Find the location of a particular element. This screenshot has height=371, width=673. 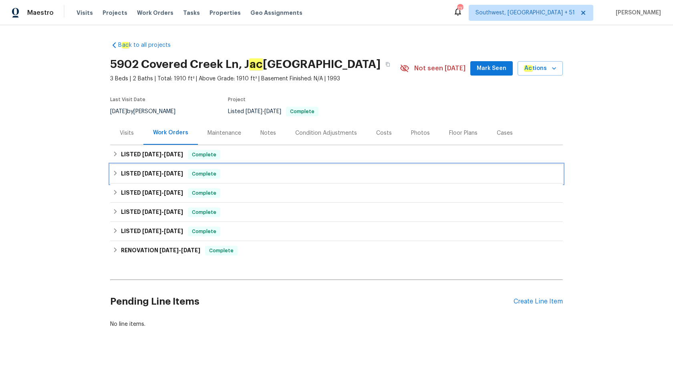

button: Mark Seen is located at coordinates (491, 68).